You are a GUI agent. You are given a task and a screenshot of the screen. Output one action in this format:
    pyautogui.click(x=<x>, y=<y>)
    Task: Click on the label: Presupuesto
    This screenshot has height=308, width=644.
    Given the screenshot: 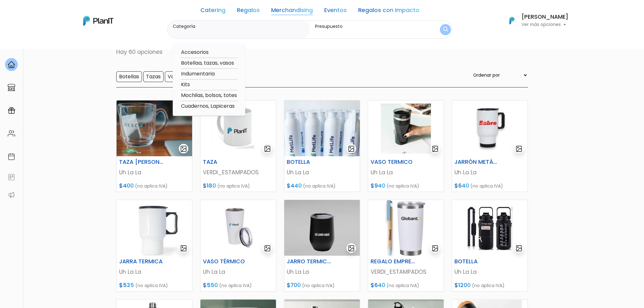 What is the action you would take?
    pyautogui.click(x=368, y=26)
    